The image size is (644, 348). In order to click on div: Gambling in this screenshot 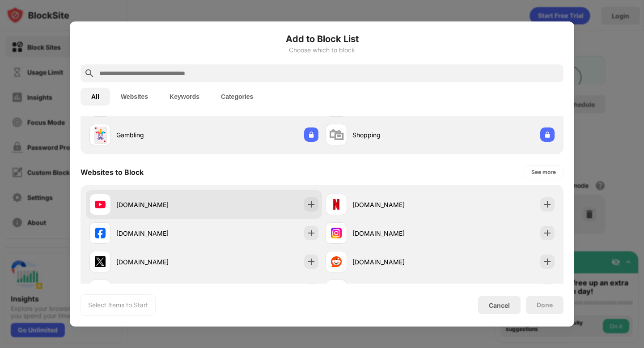, I will do `click(160, 135)`.